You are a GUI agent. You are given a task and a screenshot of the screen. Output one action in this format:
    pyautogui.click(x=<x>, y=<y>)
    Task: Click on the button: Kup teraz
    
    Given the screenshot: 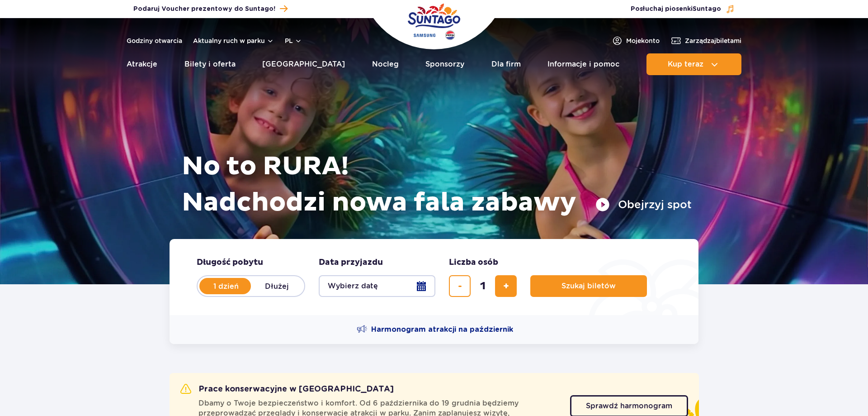 What is the action you would take?
    pyautogui.click(x=694, y=64)
    